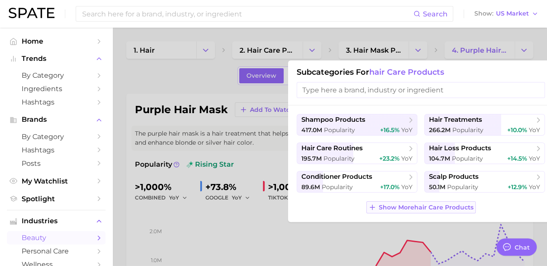 The width and height of the screenshot is (547, 266). What do you see at coordinates (437, 187) in the screenshot?
I see `span: 50.1m` at bounding box center [437, 187].